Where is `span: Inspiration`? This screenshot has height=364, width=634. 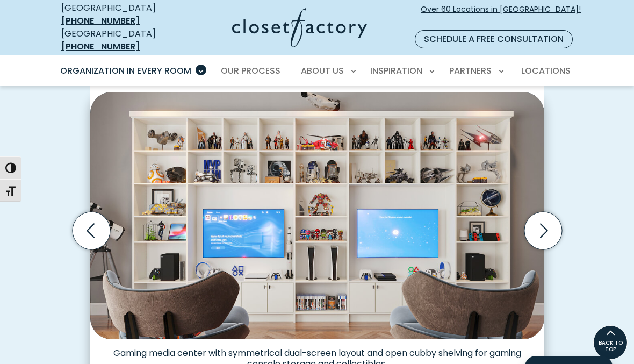
span: Inspiration is located at coordinates (396, 71).